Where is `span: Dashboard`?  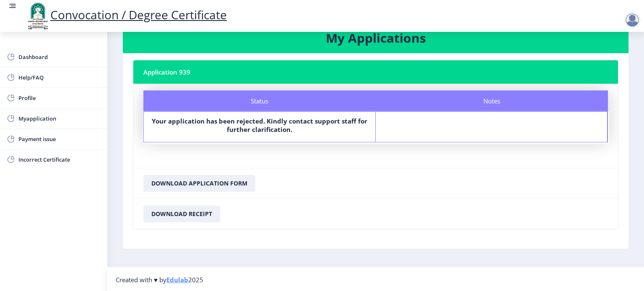
span: Dashboard is located at coordinates (60, 57).